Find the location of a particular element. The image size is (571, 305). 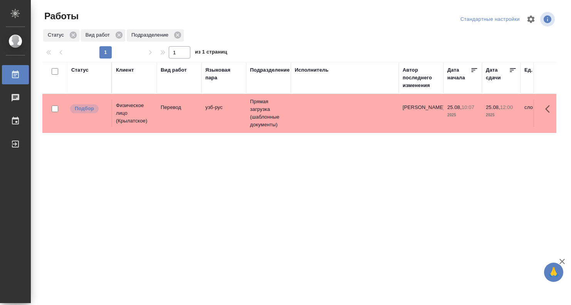

p: Статус is located at coordinates (57, 35).